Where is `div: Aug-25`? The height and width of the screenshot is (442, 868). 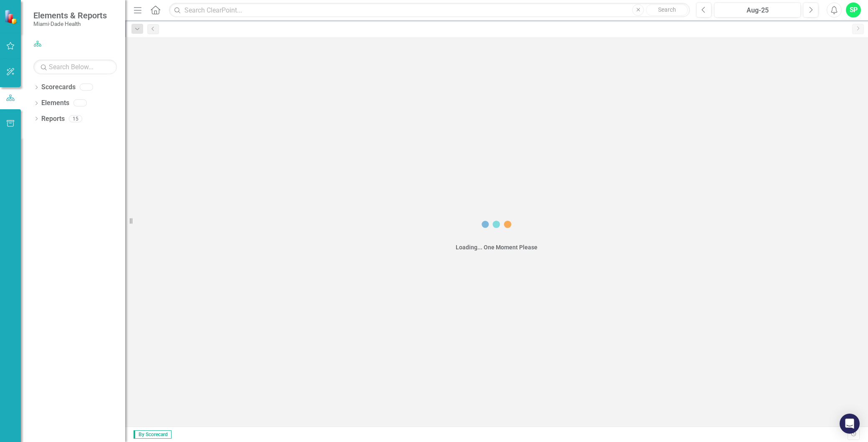
div: Aug-25 is located at coordinates (757, 11).